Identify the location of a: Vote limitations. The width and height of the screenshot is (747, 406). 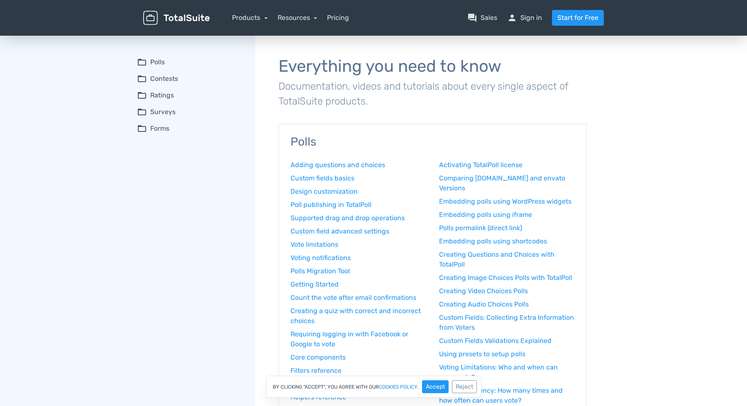
(359, 245).